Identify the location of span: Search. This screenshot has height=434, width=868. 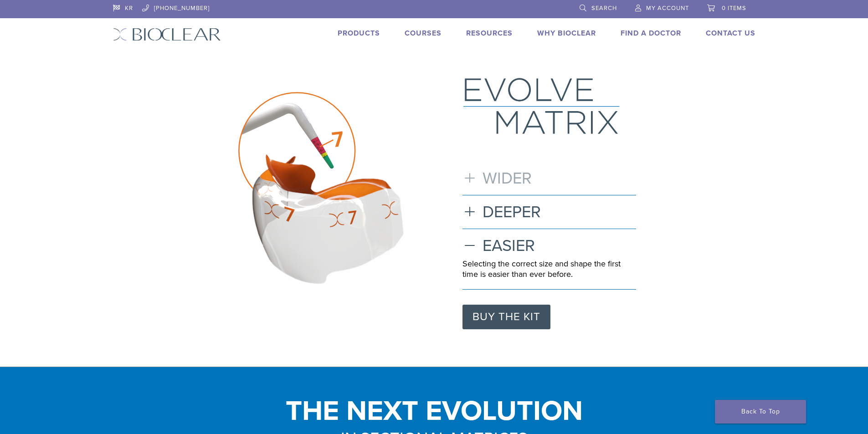
(604, 8).